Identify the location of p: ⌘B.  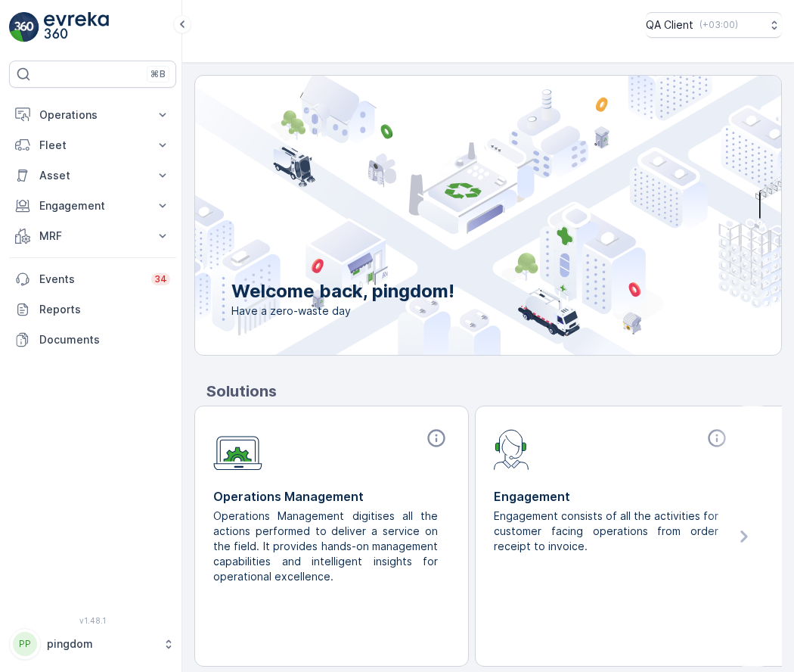
(158, 74).